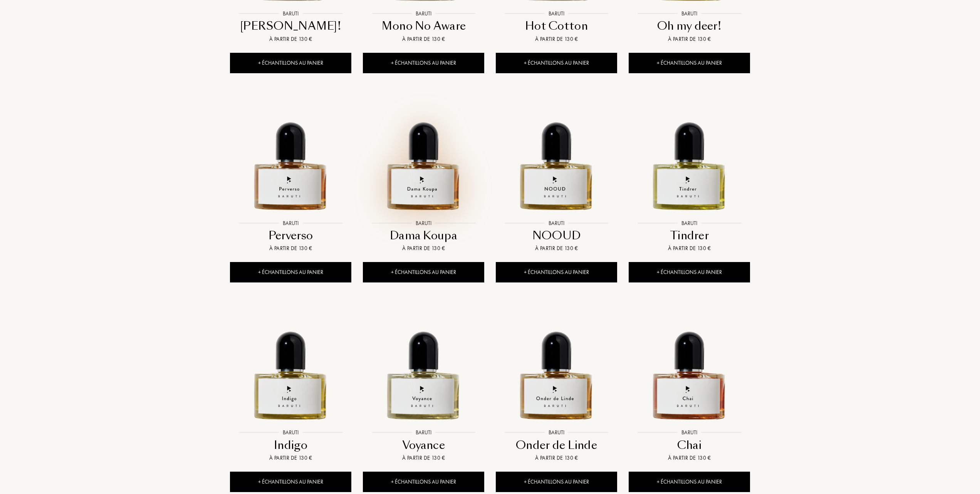 The height and width of the screenshot is (494, 980). Describe the element at coordinates (290, 155) in the screenshot. I see `img: Perverso Baruti` at that location.